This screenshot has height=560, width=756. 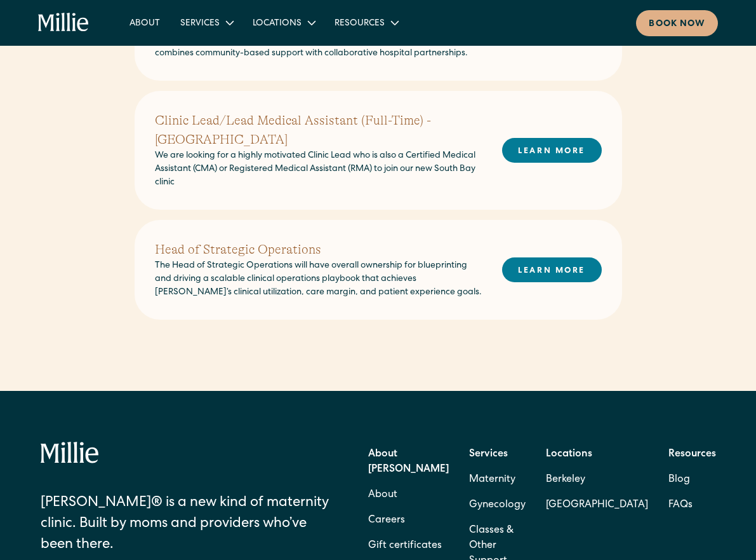 What do you see at coordinates (677, 23) in the screenshot?
I see `a: Book now` at bounding box center [677, 23].